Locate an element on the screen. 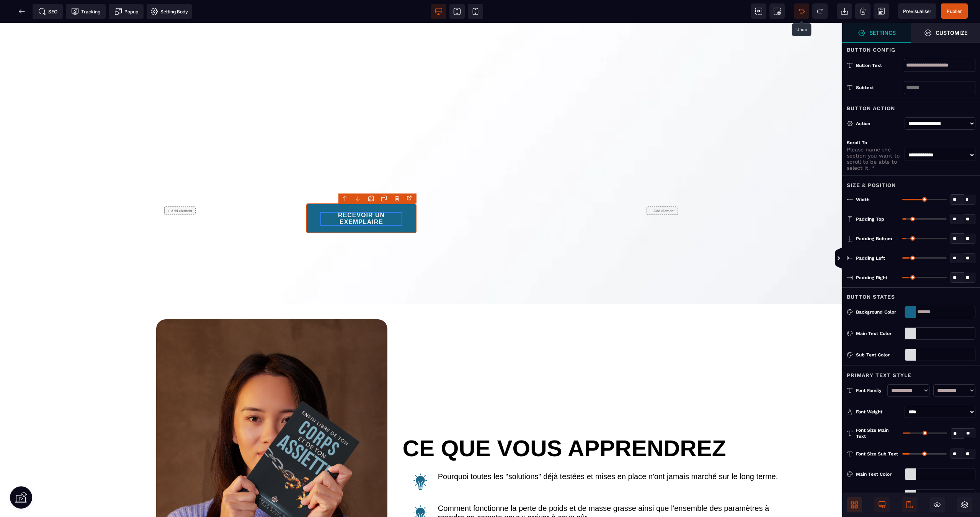  span: Open Layers is located at coordinates (965, 505).